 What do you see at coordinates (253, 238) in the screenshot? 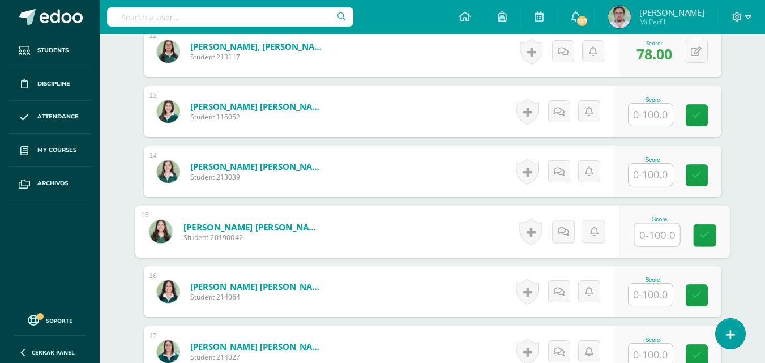
I see `span: Student 20190042` at bounding box center [253, 238].